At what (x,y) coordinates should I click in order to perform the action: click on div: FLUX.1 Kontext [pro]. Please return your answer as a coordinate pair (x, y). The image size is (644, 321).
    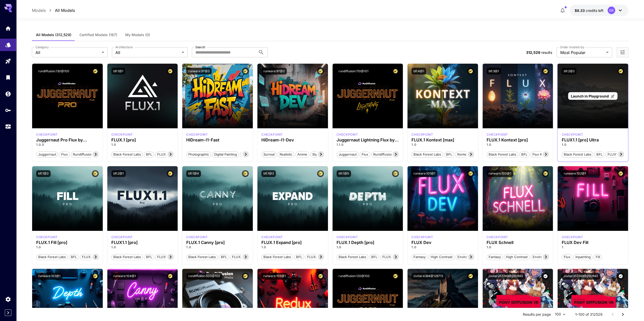
    Looking at the image, I should click on (497, 135).